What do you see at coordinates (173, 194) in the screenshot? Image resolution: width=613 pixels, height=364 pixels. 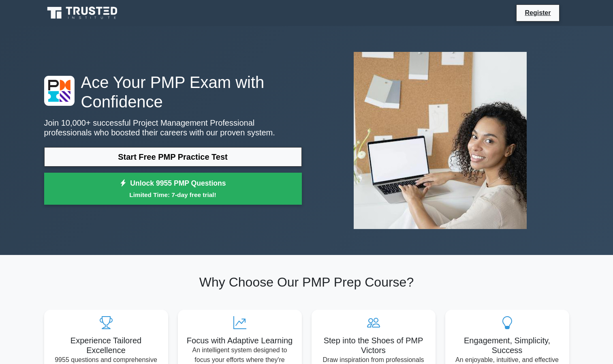 I see `small: Limited Time: 7-day free trial!` at bounding box center [173, 194].